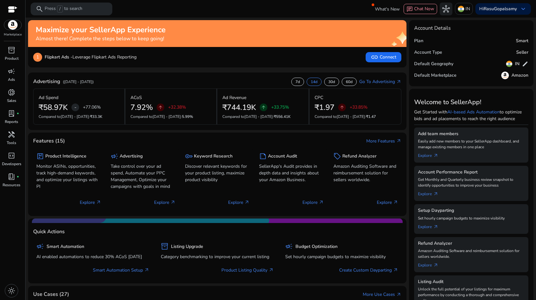 The width and height of the screenshot is (536, 300). Describe the element at coordinates (217, 173) in the screenshot. I see `p: Discover relevant keywords for your product listing, maximize product visibility` at that location.